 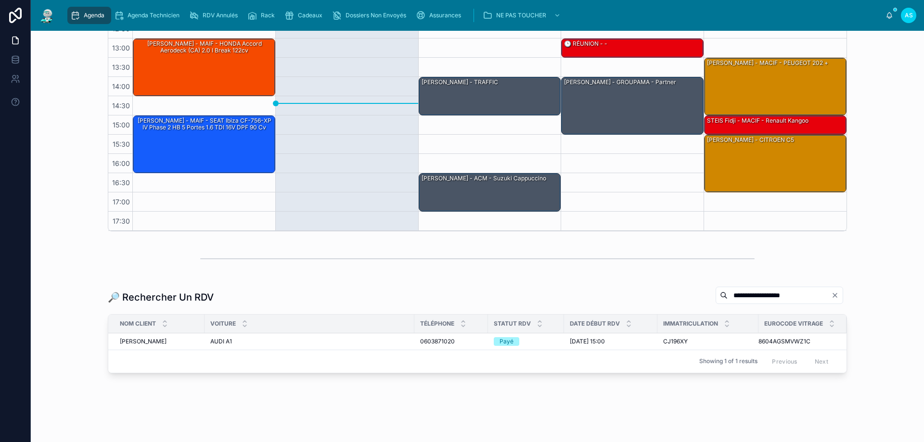 What do you see at coordinates (153, 15) in the screenshot?
I see `span: Agenda Technicien` at bounding box center [153, 15].